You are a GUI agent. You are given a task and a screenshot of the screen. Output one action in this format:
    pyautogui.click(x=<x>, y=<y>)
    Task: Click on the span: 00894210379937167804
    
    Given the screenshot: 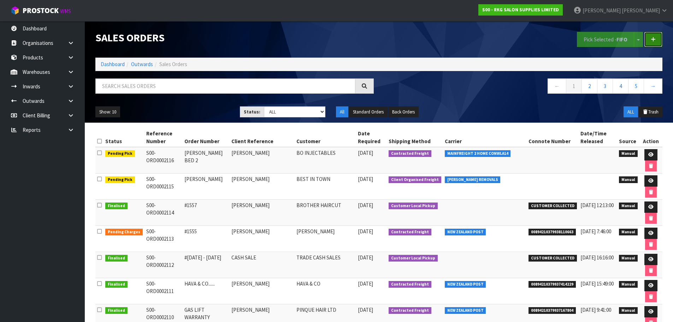 What is the action you would take?
    pyautogui.click(x=552, y=311)
    